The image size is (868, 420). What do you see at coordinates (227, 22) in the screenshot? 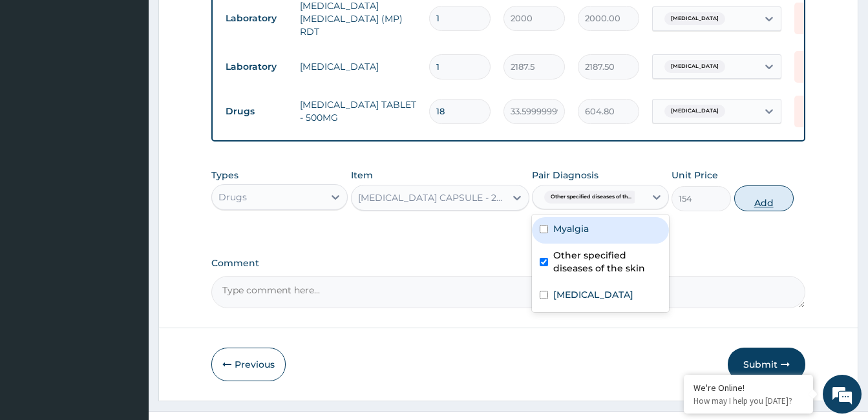
I see `div: Minimize live chat window` at bounding box center [227, 22].